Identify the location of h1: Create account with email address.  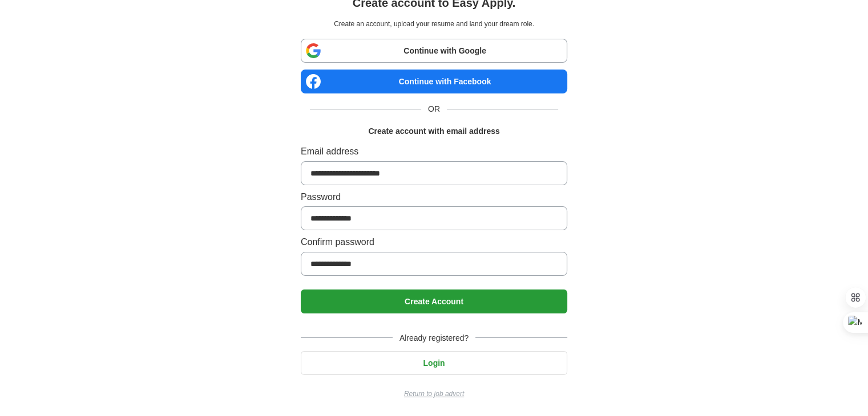
(433, 131).